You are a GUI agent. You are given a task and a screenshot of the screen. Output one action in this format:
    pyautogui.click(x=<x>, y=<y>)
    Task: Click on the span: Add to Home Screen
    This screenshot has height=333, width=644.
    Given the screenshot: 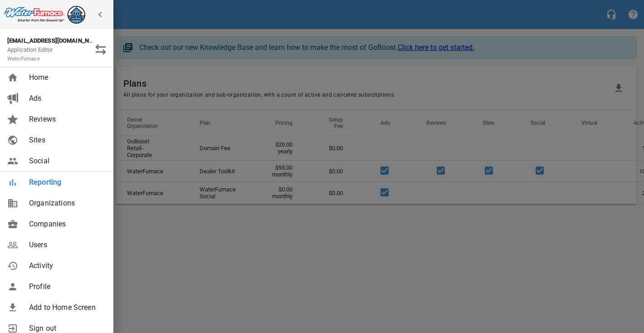 What is the action you would take?
    pyautogui.click(x=66, y=307)
    